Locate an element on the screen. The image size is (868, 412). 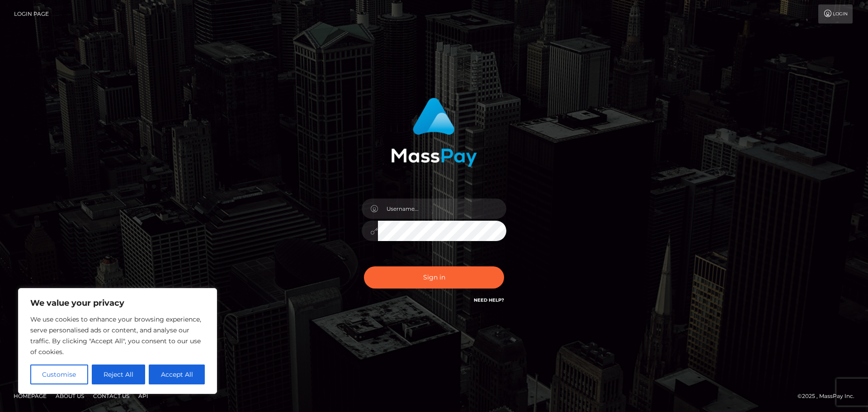
a: Homepage is located at coordinates (30, 396).